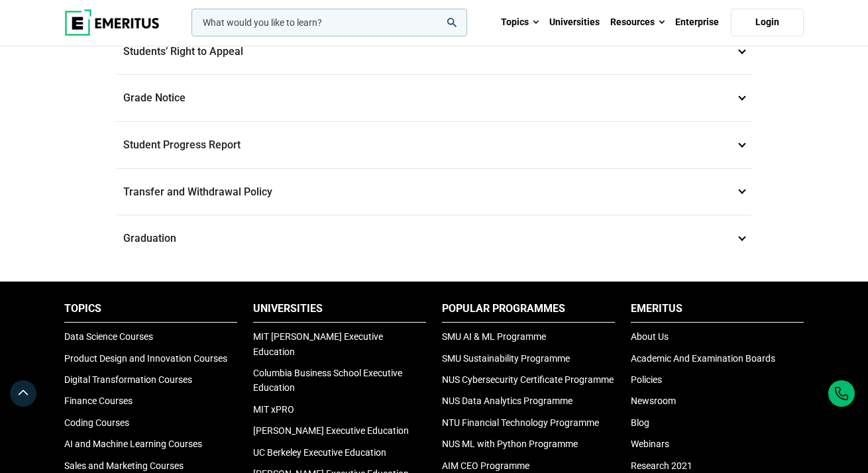 The width and height of the screenshot is (868, 473). I want to click on a: NTU Financial Technology Programme, so click(520, 423).